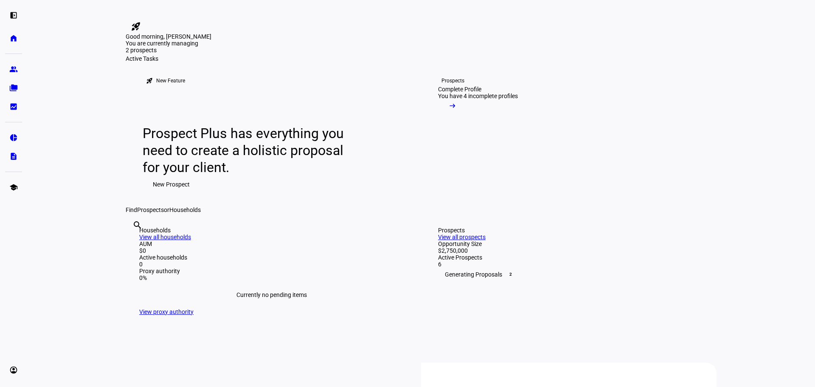 The height and width of the screenshot is (387, 815). I want to click on span: You are currently managing, so click(162, 43).